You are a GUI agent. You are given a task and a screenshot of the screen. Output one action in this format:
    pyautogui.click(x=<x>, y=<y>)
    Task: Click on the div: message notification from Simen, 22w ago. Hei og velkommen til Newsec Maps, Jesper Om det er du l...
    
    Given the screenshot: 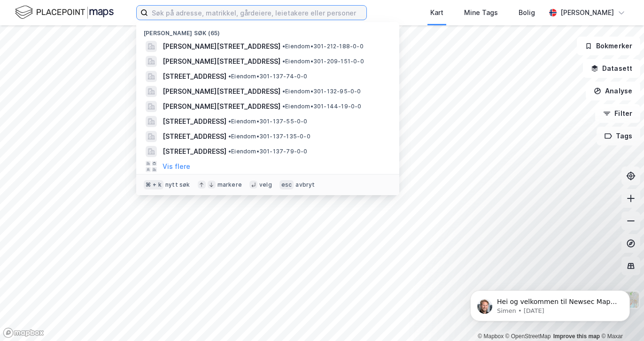 What is the action you would take?
    pyautogui.click(x=94, y=35)
    